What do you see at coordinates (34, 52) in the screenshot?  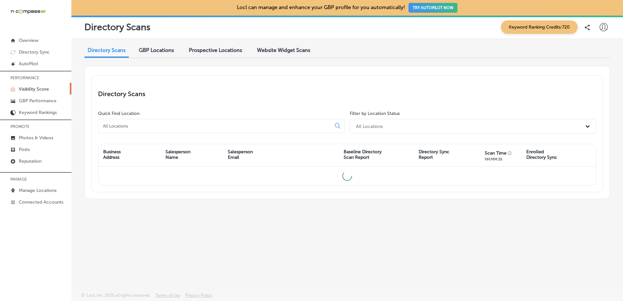 I see `p: Directory Sync` at bounding box center [34, 52].